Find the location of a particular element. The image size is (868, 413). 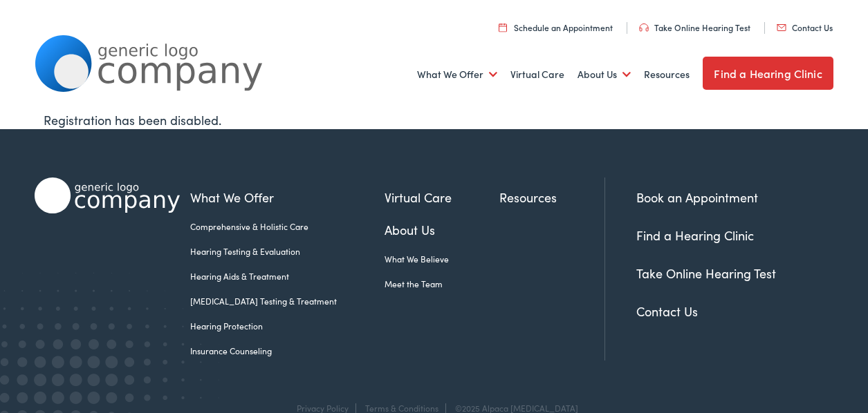

img: Alpaca Audiology is located at coordinates (107, 196).